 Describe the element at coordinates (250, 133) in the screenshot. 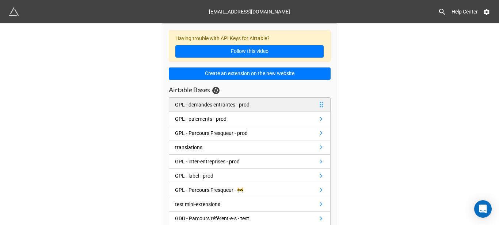

I see `a: GPL - Parcours Fresqueur - prod` at that location.